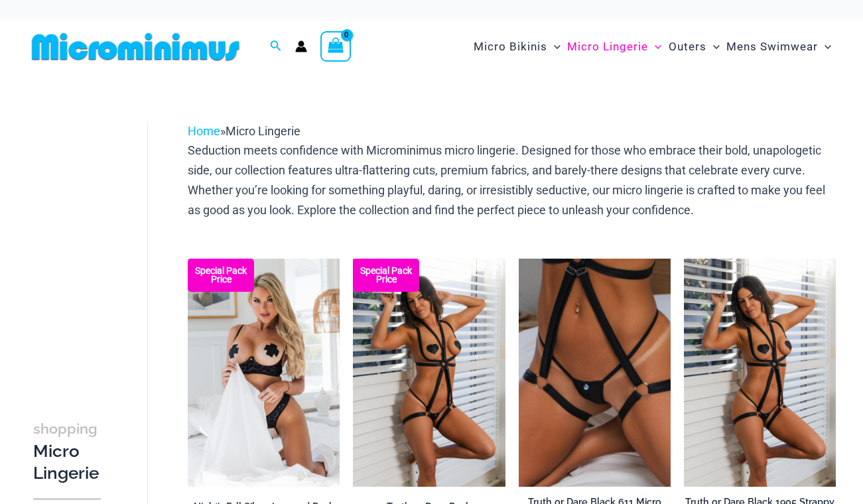  I want to click on img: Nights Fall Silver Leopard 1036 Bra 6046 Thong 09v2, so click(264, 373).